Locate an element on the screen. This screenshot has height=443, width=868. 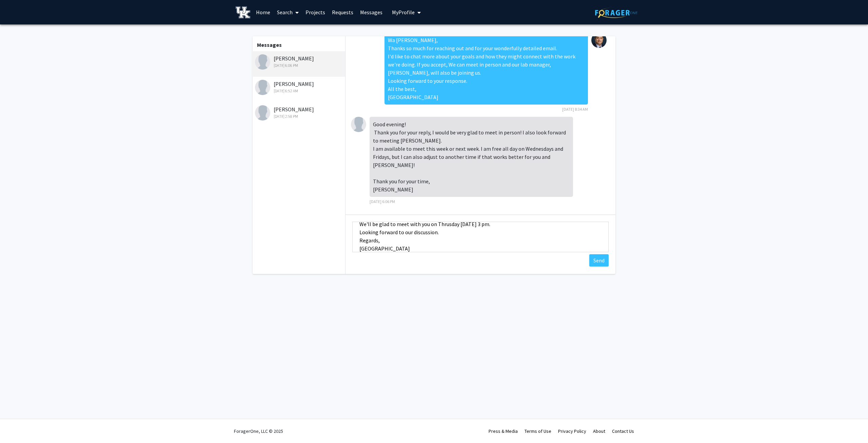
div: Good evening! Thank you for your reply, I would be very glad to meet in person! I also look forwa... is located at coordinates (472, 157).